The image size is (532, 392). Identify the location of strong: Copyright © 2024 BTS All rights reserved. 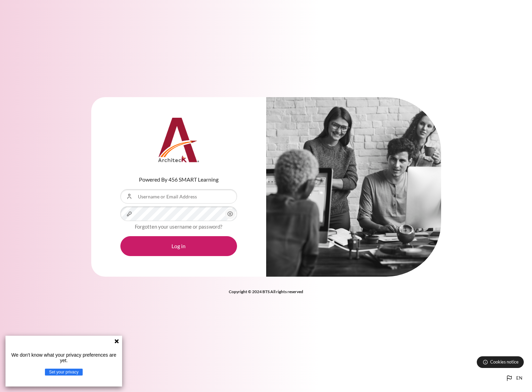
(266, 291).